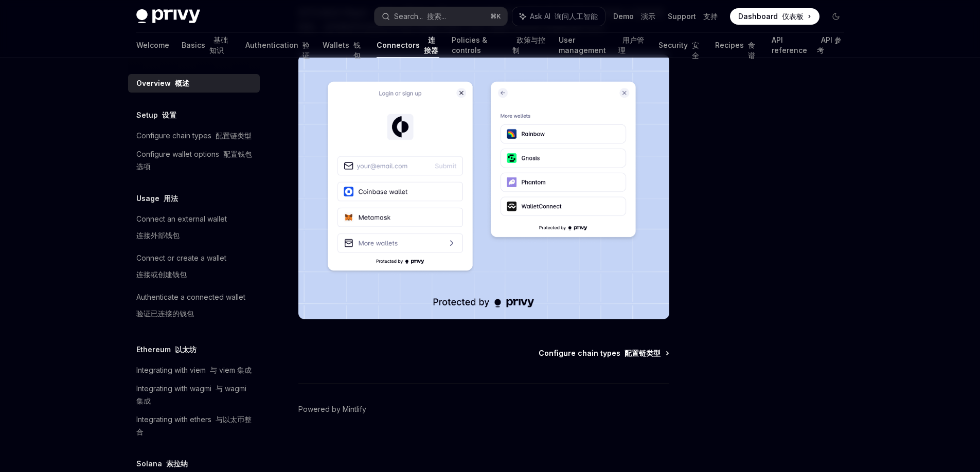 The image size is (980, 472). I want to click on font: 概述, so click(182, 83).